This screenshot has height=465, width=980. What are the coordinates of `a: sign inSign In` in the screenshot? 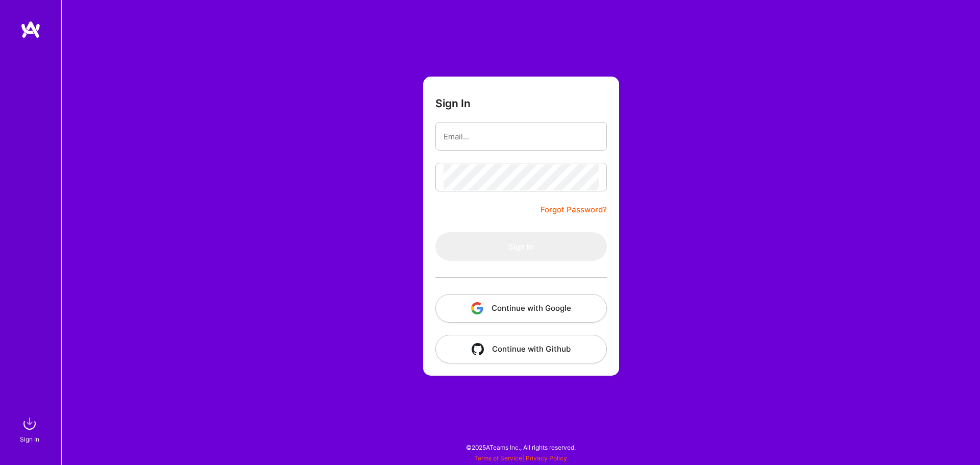 It's located at (30, 428).